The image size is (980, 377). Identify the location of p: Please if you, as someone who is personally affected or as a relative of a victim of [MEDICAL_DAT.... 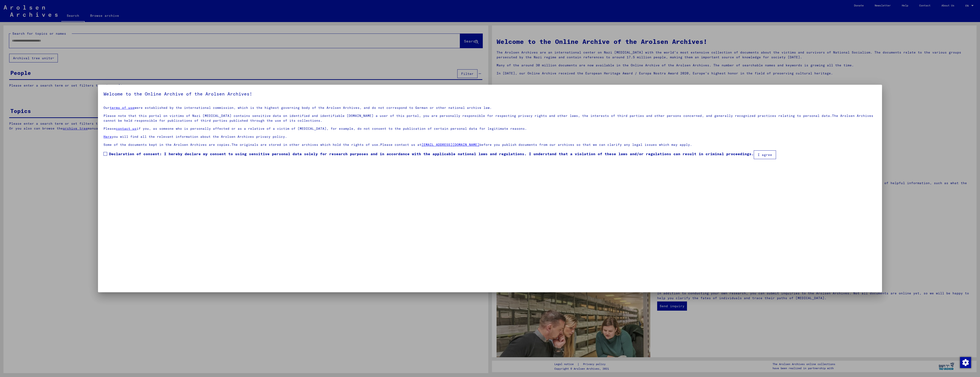
(490, 129).